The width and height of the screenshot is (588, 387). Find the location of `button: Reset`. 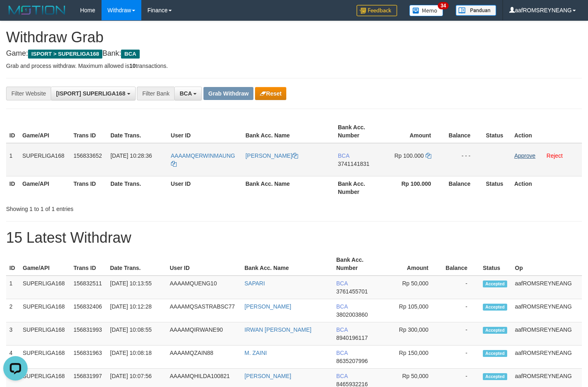

button: Reset is located at coordinates (271, 93).